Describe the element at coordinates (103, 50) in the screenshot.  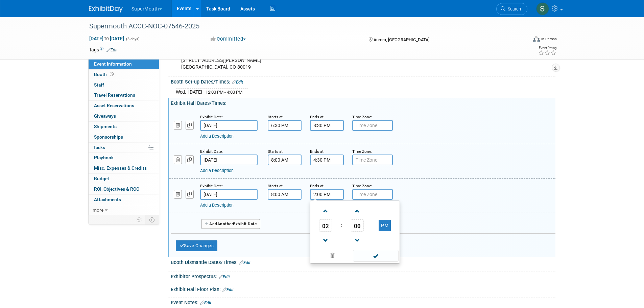
I see `td: Tags` at that location.